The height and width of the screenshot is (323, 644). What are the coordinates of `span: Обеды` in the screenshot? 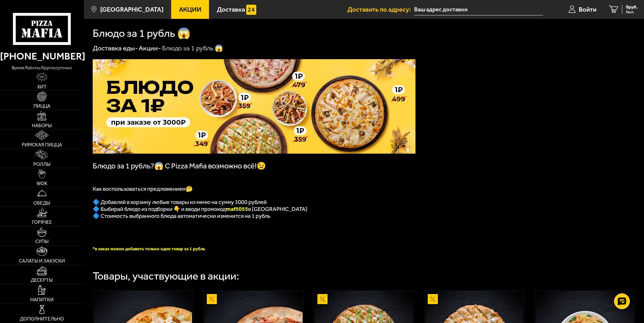 It's located at (41, 203).